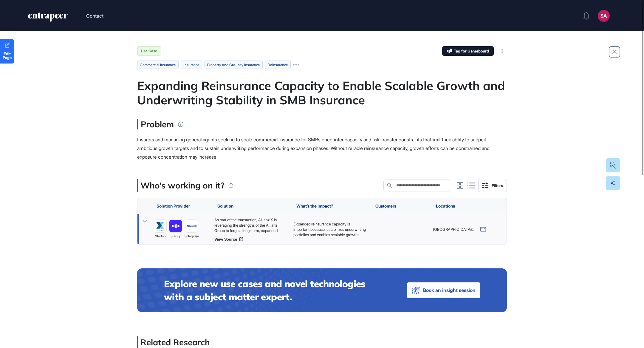  Describe the element at coordinates (604, 16) in the screenshot. I see `div: SA` at that location.